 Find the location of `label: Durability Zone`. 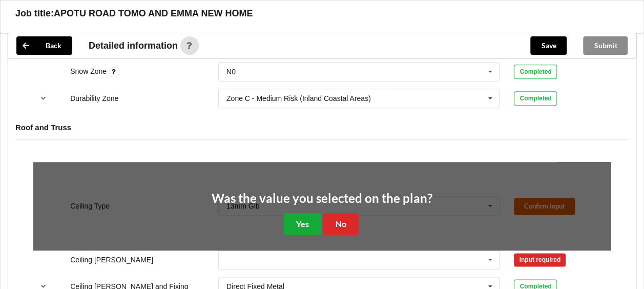

label: Durability Zone is located at coordinates (94, 99).